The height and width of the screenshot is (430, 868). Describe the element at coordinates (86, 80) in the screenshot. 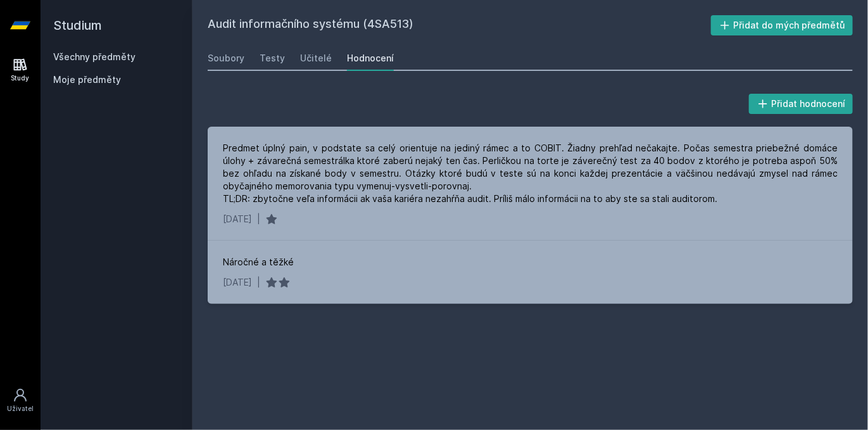

I see `span: Moje předměty` at that location.